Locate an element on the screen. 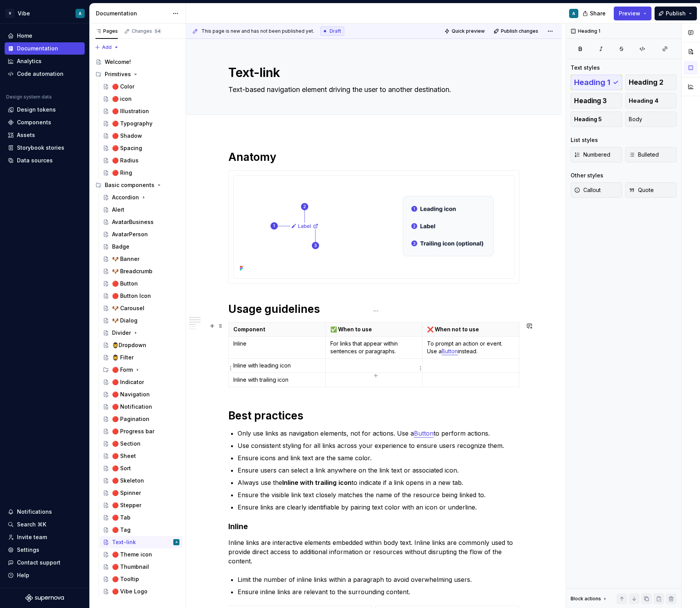 This screenshot has height=608, width=700. button: Heading 4 is located at coordinates (652, 101).